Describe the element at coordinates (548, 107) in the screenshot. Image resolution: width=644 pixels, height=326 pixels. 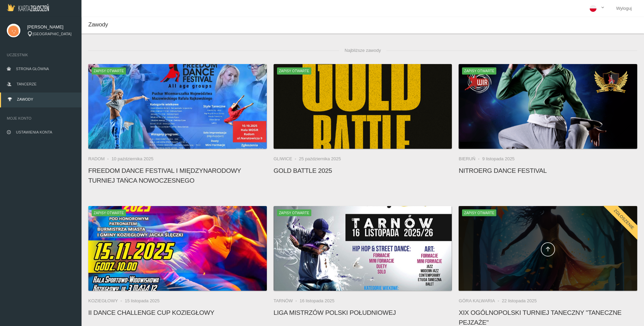
I see `img: NitroErg Dance Festival` at that location.